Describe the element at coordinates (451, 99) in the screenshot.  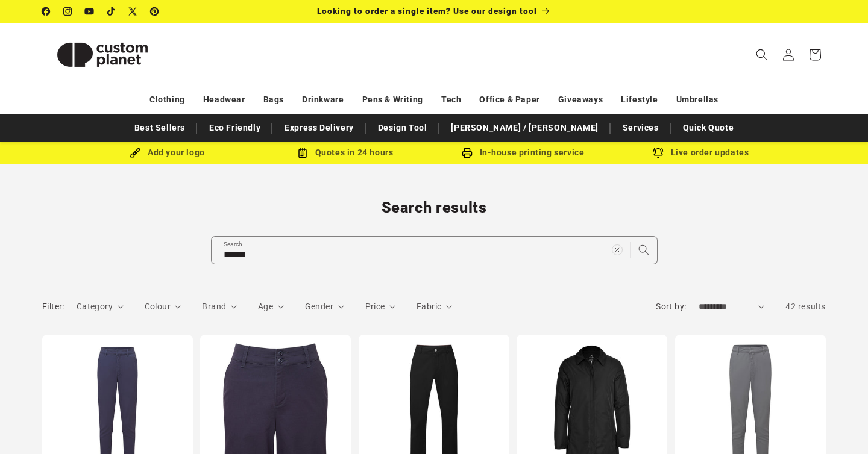
I see `a: Tech` at that location.